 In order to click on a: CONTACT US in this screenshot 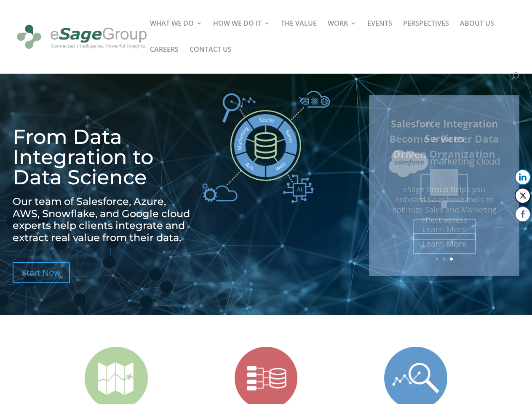, I will do `click(211, 59)`.